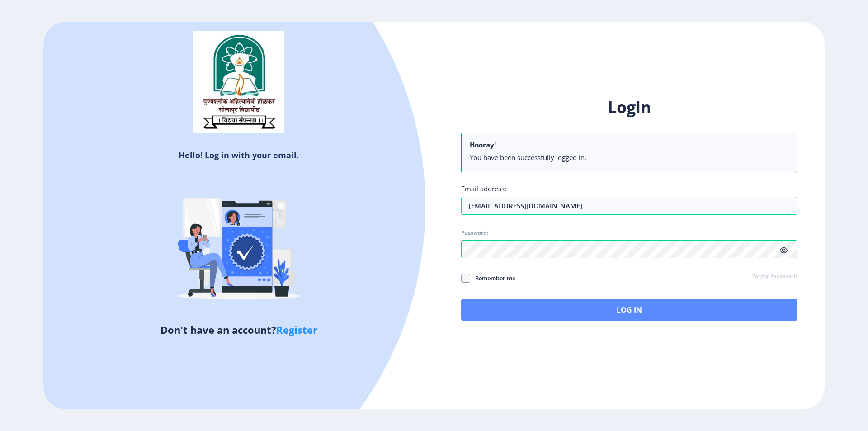 The width and height of the screenshot is (868, 431). I want to click on label: Email address:, so click(484, 189).